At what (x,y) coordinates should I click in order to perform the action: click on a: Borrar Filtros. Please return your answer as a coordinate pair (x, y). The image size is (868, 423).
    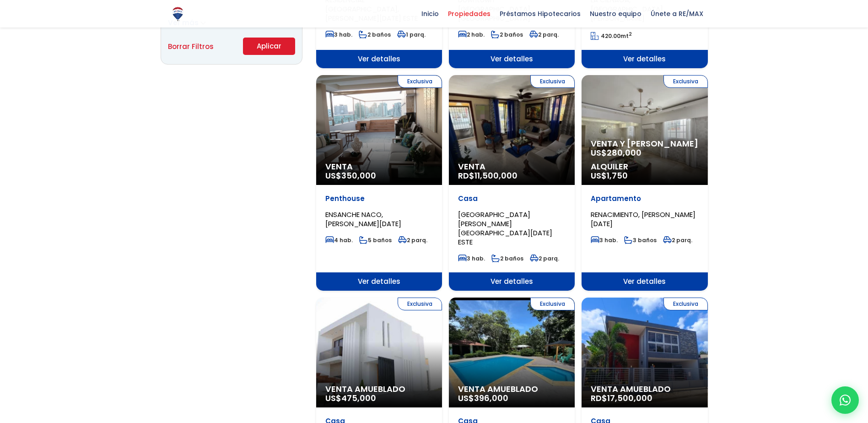
    Looking at the image, I should click on (191, 46).